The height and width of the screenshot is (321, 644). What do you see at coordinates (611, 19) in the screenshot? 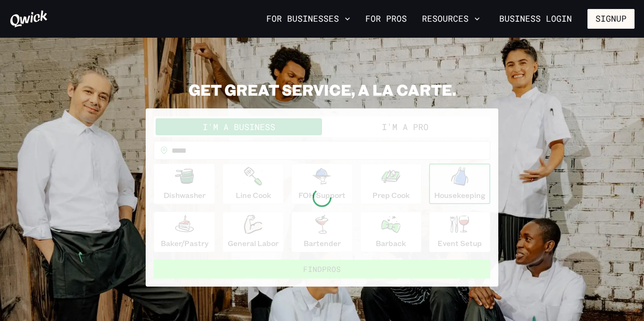
I see `button: Signup` at bounding box center [611, 19].